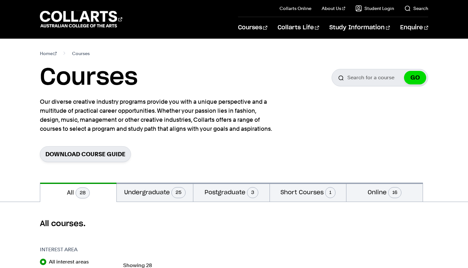  I want to click on a: Download Course Guide, so click(85, 154).